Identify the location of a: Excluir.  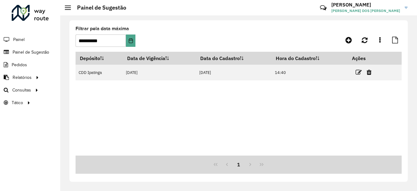
(369, 72).